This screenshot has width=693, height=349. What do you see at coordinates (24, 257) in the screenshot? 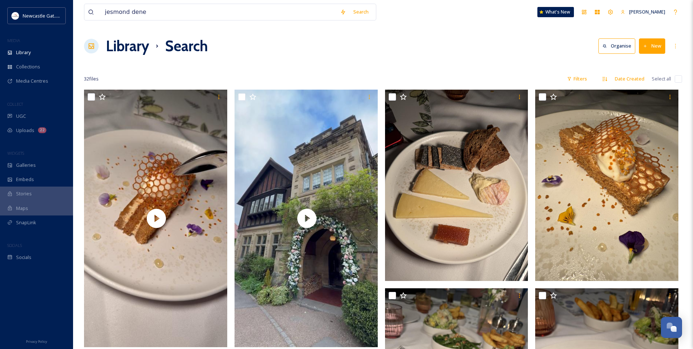
I see `span: Socials` at bounding box center [24, 257].